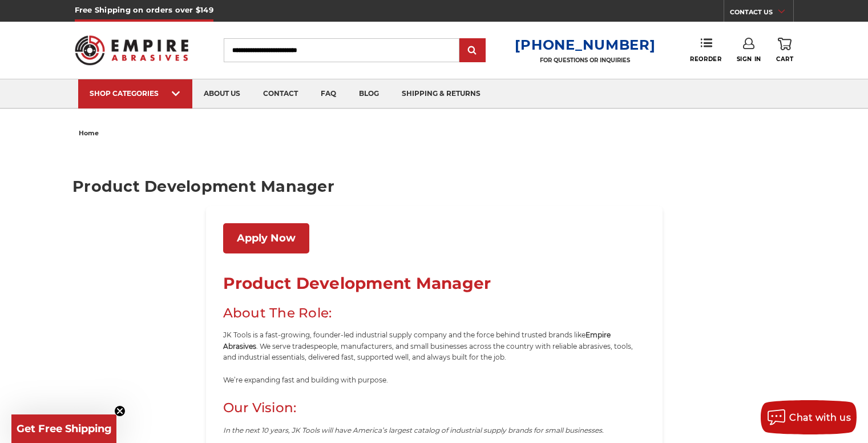 The width and height of the screenshot is (868, 443). I want to click on a: shipping & returns, so click(441, 94).